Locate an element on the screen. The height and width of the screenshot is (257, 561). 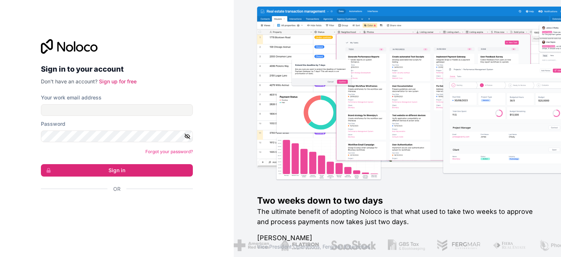
img: /assets/american-red-cross-BAupjrZR.png is located at coordinates (251, 245).